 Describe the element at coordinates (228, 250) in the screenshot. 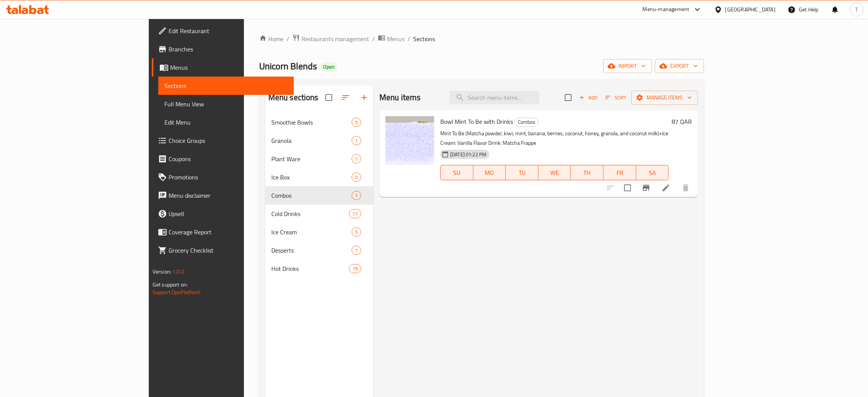

I see `span: Grocery Checklist` at that location.